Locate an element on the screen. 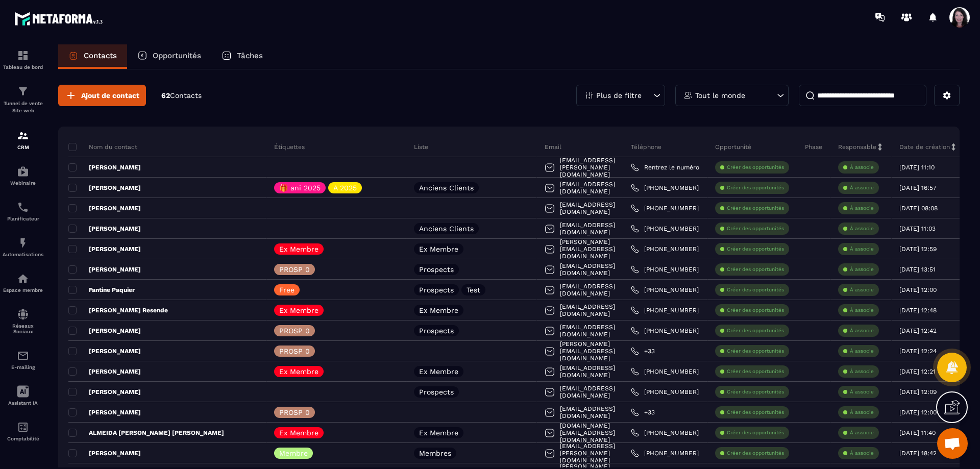 The width and height of the screenshot is (980, 469). p: Date de création is located at coordinates (924, 147).